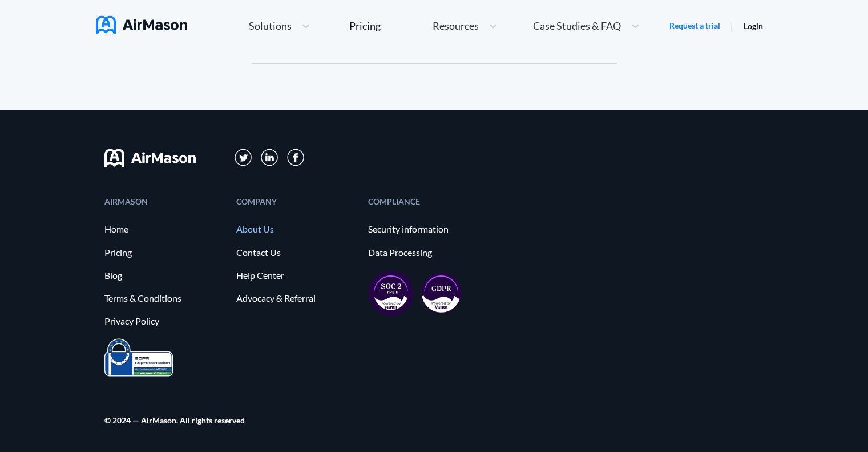 The image size is (868, 452). What do you see at coordinates (174, 419) in the screenshot?
I see `div: © 2024 — AirMason. All rights reserved` at bounding box center [174, 419].